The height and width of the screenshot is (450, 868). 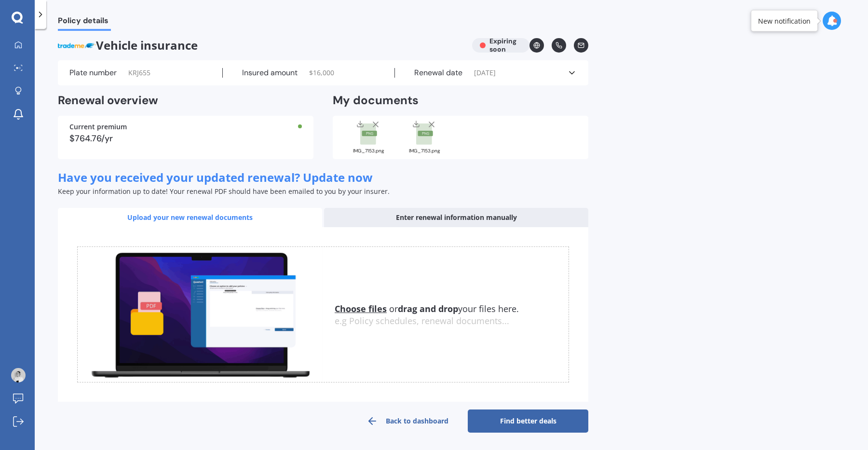 What do you see at coordinates (261, 45) in the screenshot?
I see `span: Vehicle insurance` at bounding box center [261, 45].